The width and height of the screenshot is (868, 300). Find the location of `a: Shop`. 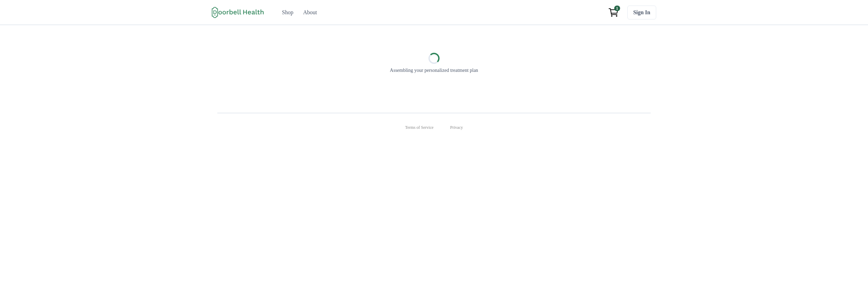

a: Shop is located at coordinates (288, 13).